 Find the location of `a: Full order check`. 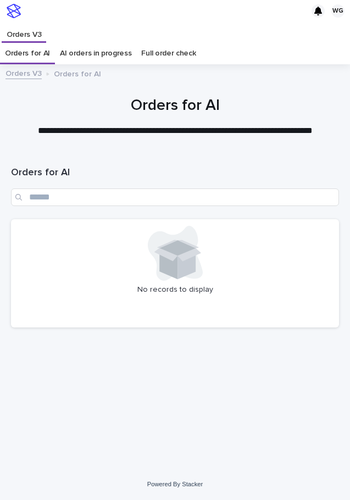

a: Full order check is located at coordinates (168, 53).